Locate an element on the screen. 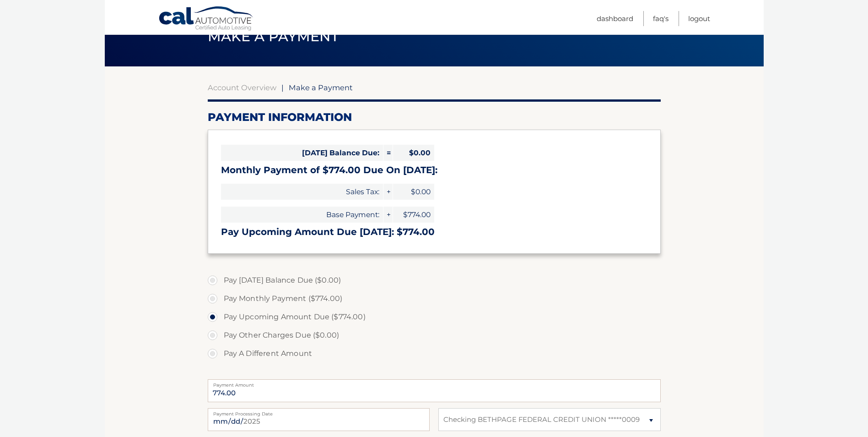 The width and height of the screenshot is (868, 437). span: $774.00 is located at coordinates (413, 214).